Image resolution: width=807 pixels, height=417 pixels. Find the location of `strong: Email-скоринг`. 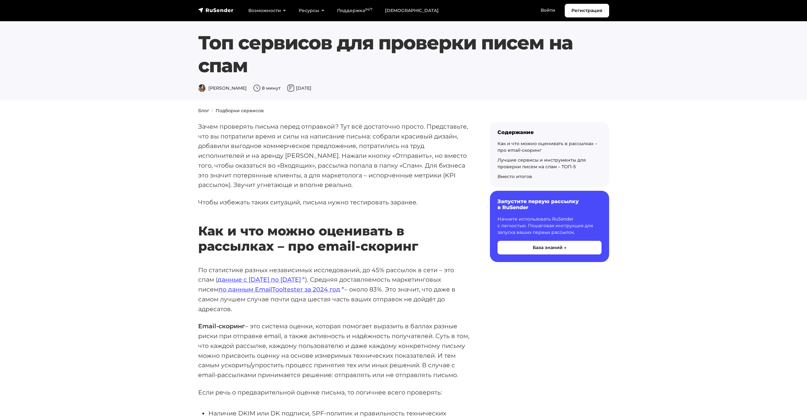

strong: Email-скоринг is located at coordinates (222, 326).